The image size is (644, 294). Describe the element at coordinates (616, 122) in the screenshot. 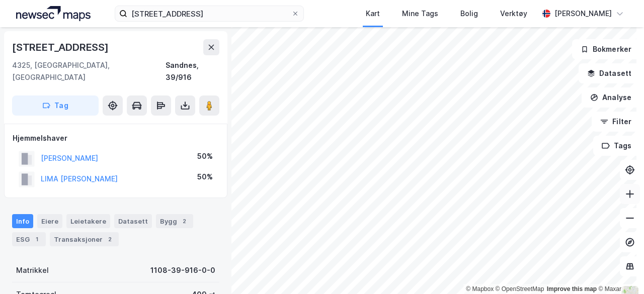

I see `button: Filter` at that location.